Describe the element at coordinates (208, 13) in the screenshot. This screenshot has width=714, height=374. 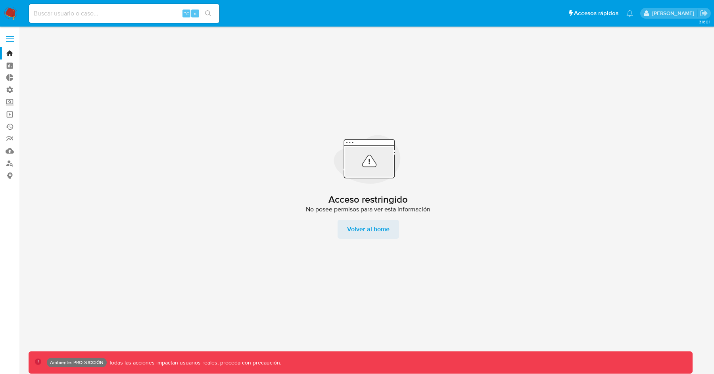
I see `button: search-icon` at that location.